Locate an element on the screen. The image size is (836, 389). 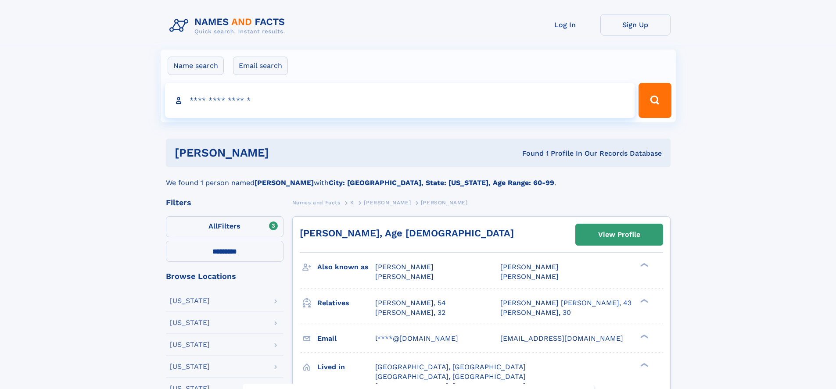
div: Found 1 Profile In Our Records Database is located at coordinates (528, 154).